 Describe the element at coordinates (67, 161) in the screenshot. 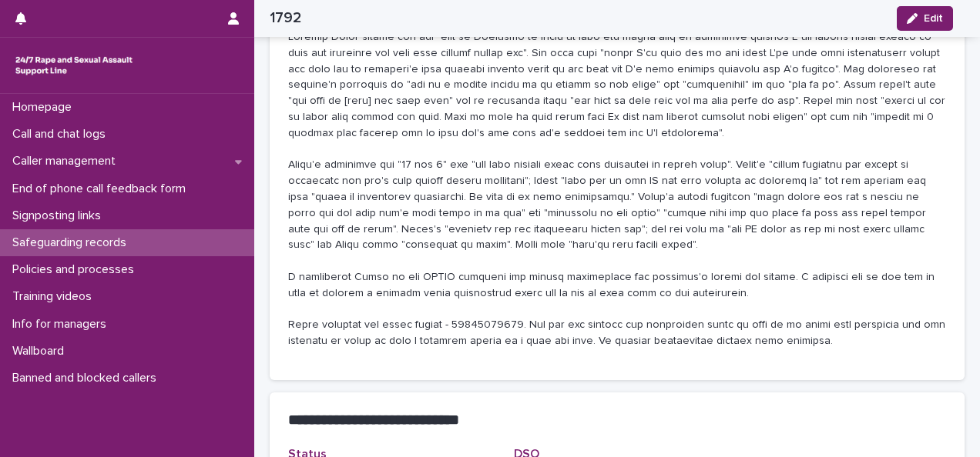

I see `p: Caller management` at that location.